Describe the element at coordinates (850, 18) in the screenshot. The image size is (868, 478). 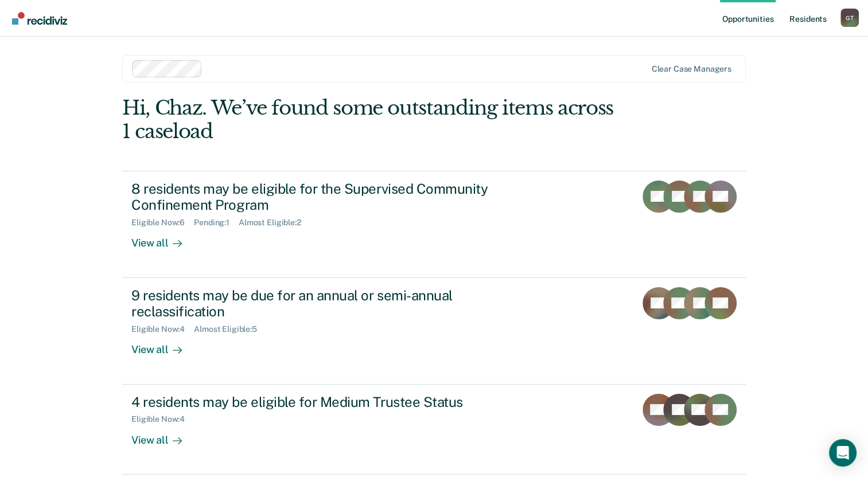
I see `button: Profile dropdown button` at that location.